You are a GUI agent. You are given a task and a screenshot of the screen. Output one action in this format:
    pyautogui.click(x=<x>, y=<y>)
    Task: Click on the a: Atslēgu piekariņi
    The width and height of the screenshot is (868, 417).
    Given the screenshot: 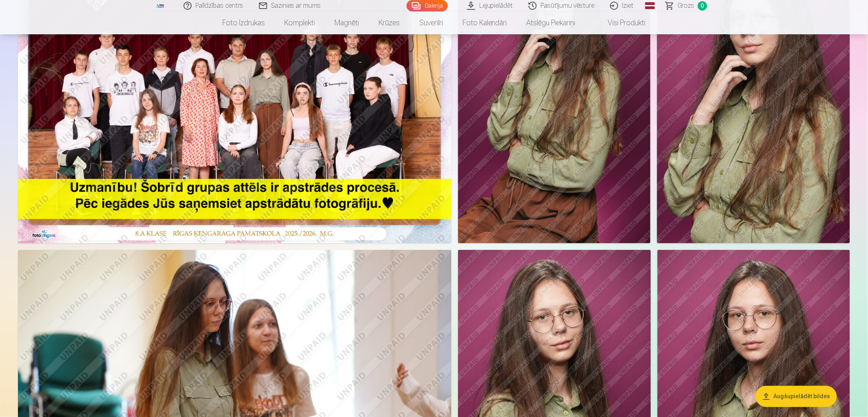 What is the action you would take?
    pyautogui.click(x=551, y=23)
    